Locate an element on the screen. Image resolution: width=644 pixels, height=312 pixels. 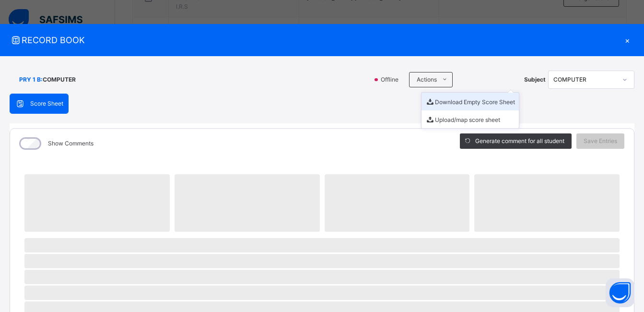
span: COMPUTER is located at coordinates (59, 80).